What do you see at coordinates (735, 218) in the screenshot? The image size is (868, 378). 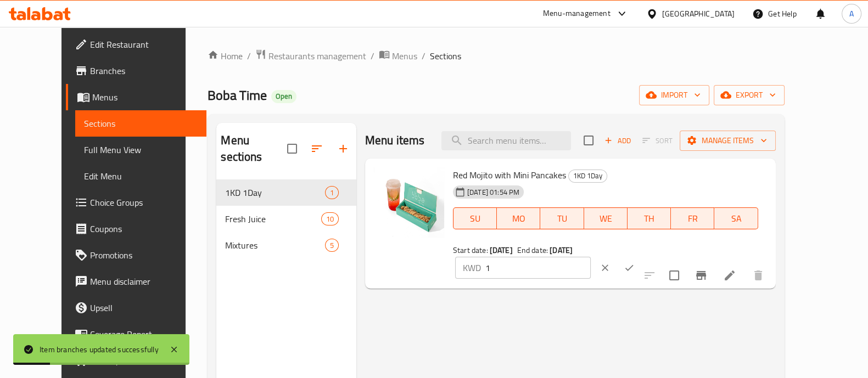 I see `button: SA` at bounding box center [735, 218].